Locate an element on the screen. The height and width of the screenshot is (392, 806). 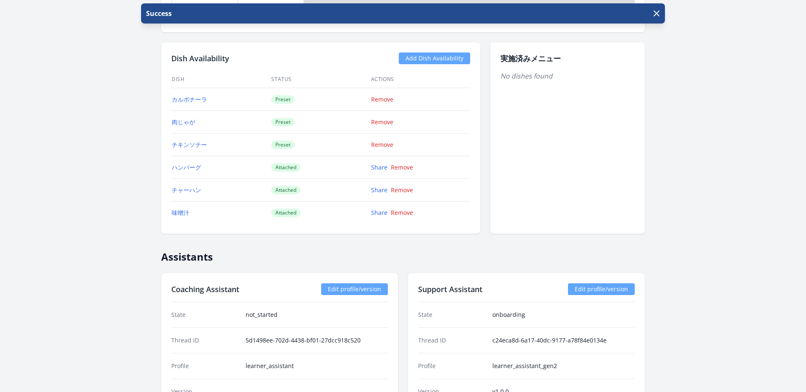
a: Add Dish Availability is located at coordinates (435, 58).